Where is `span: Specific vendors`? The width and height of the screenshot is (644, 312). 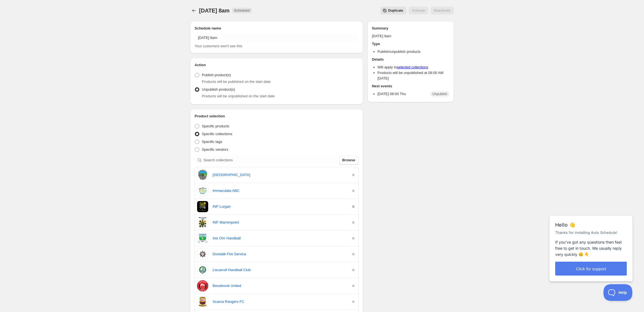
span: Specific vendors is located at coordinates (215, 149).